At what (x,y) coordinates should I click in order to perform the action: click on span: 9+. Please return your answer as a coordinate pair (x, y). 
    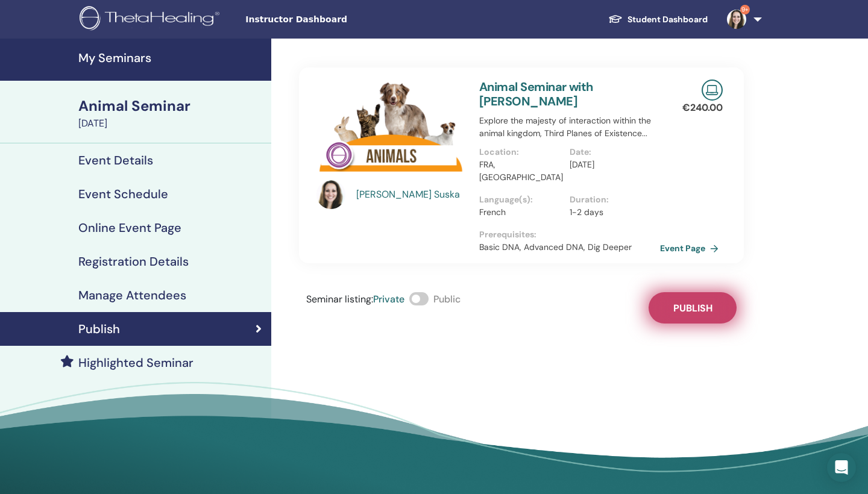
    Looking at the image, I should click on (745, 10).